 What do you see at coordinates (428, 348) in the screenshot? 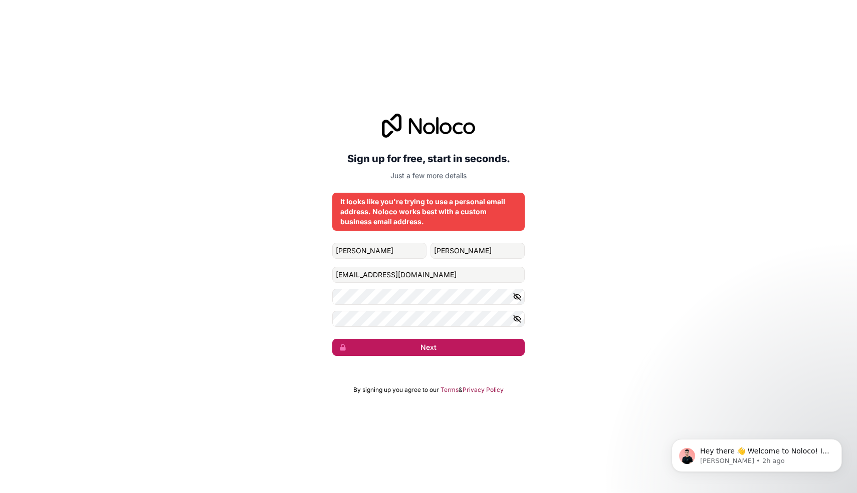
I see `button: Next` at bounding box center [428, 348].